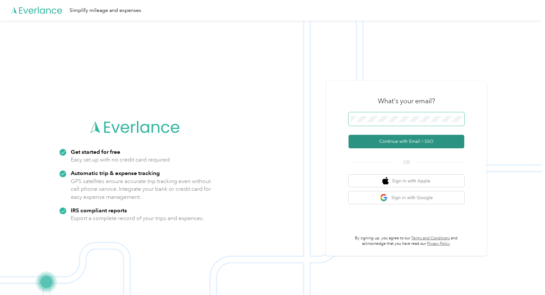  I want to click on strong: IRS compliant reports, so click(99, 210).